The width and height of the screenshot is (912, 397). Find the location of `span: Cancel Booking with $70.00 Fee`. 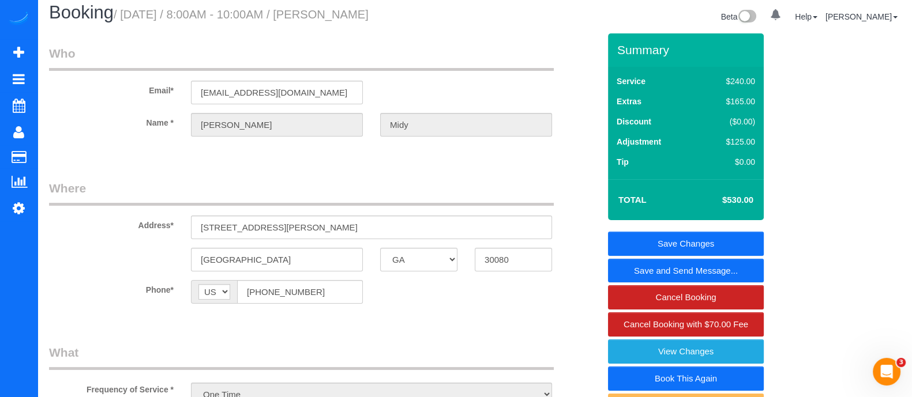

span: Cancel Booking with $70.00 Fee is located at coordinates (686, 324).